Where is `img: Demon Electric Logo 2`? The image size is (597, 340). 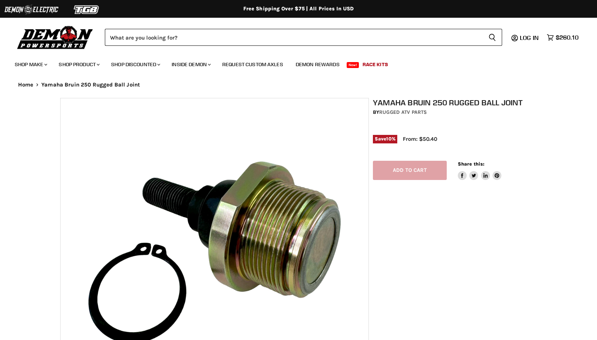 img: Demon Electric Logo 2 is located at coordinates (31, 10).